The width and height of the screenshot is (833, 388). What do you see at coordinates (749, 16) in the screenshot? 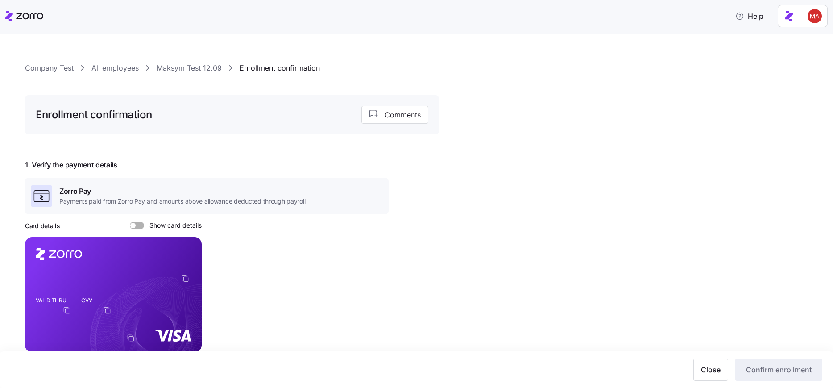
I see `button: Help` at bounding box center [749, 16].